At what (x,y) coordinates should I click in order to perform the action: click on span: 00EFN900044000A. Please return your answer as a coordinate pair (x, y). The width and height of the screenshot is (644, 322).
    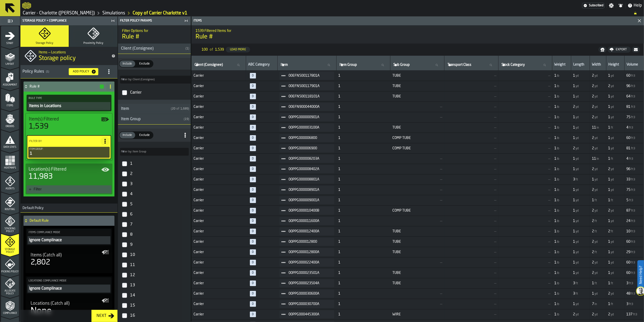
    Looking at the image, I should click on (309, 107).